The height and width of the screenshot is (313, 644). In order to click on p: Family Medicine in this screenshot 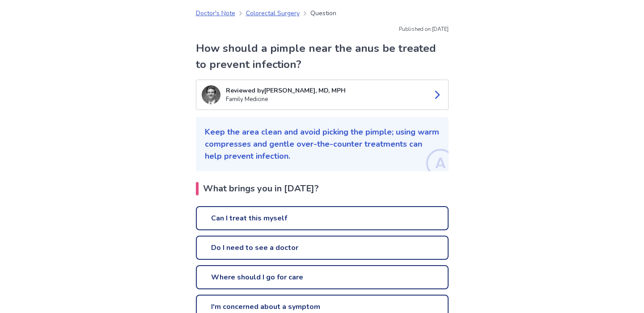, I will do `click(325, 100)`.